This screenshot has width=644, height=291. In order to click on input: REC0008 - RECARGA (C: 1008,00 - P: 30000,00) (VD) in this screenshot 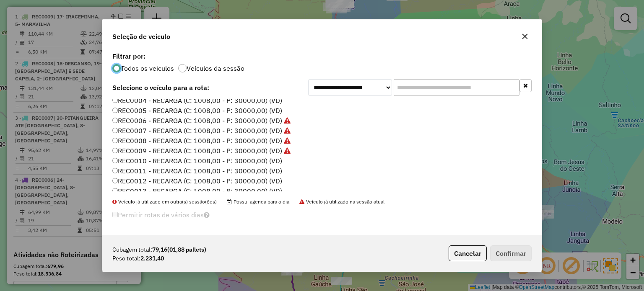, I will do `click(115, 141)`.